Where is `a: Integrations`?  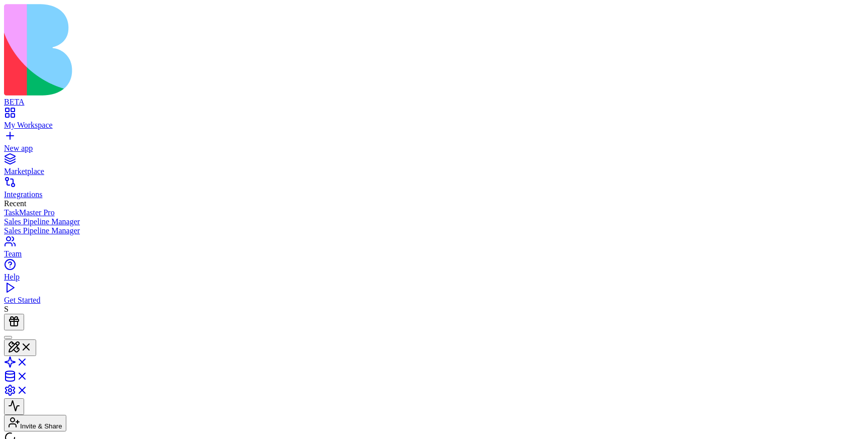 a: Integrations is located at coordinates (434, 190).